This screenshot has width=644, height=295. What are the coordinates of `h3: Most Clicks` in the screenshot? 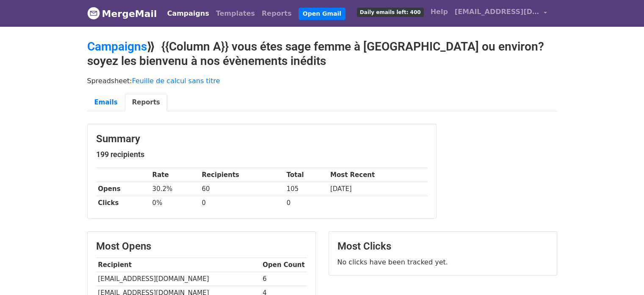 It's located at (443, 246).